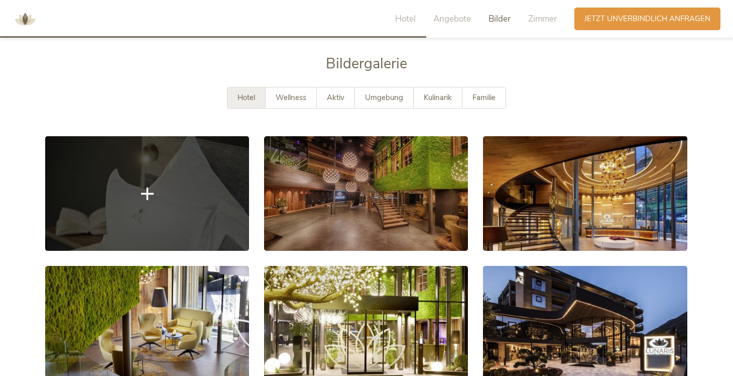 This screenshot has height=376, width=733. I want to click on a: AMONTI & LUNARIS Wellnessresort, so click(25, 19).